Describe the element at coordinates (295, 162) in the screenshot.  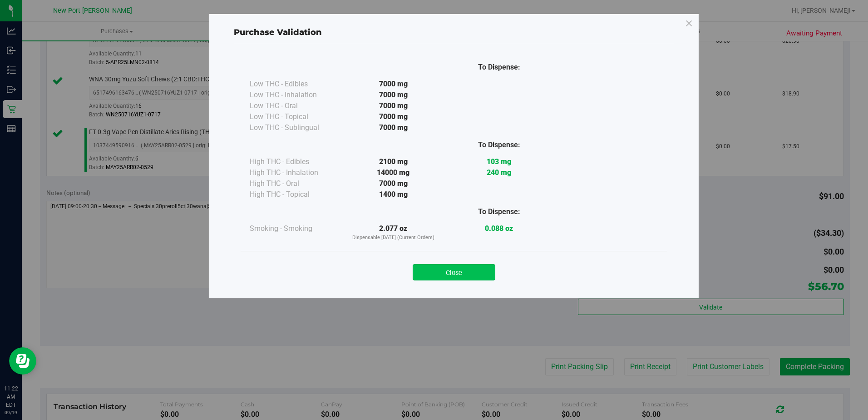
I see `div: High THC - Edibles` at that location.